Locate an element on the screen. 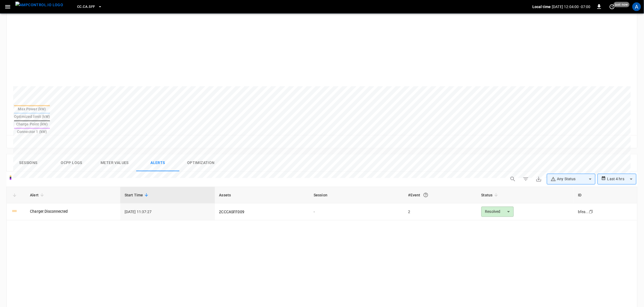 This screenshot has height=307, width=644. th: ID is located at coordinates (606, 195).